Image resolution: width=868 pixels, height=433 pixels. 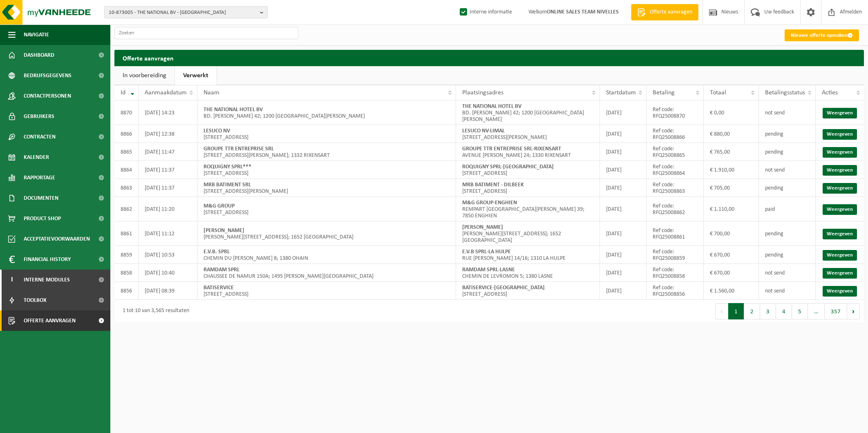 What do you see at coordinates (731, 188) in the screenshot?
I see `td: € 705,00` at bounding box center [731, 188].